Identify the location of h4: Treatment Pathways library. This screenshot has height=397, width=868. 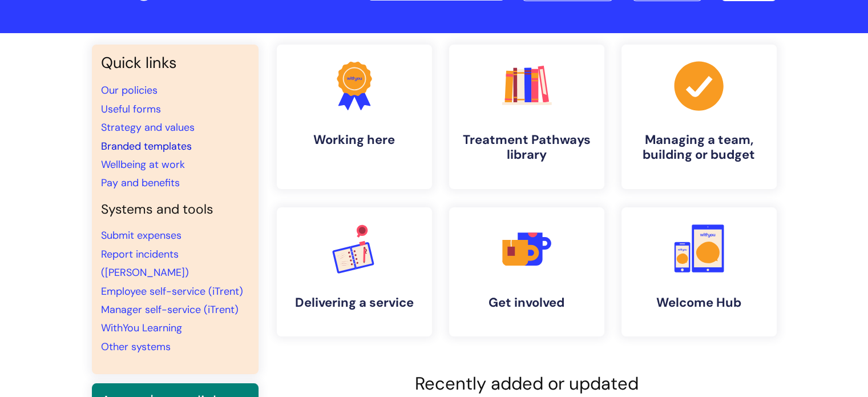
(527, 147).